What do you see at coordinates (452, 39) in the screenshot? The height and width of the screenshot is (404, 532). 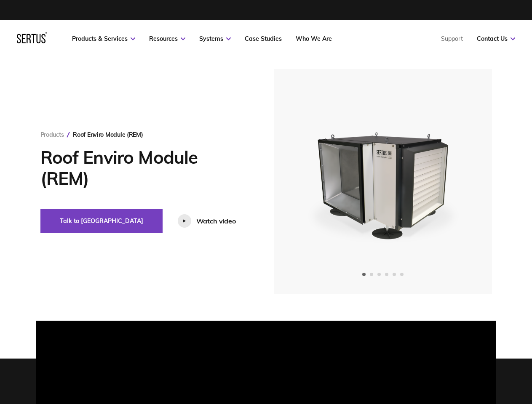 I see `a: Support` at bounding box center [452, 39].